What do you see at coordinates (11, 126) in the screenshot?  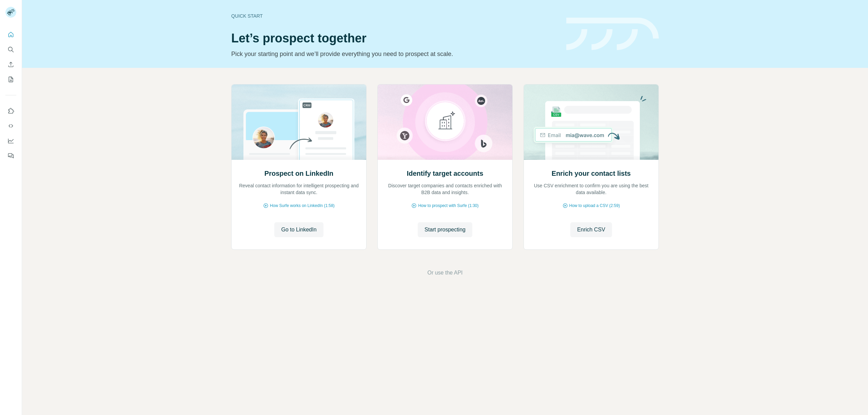 I see `button: Use Surfe API` at bounding box center [11, 126].